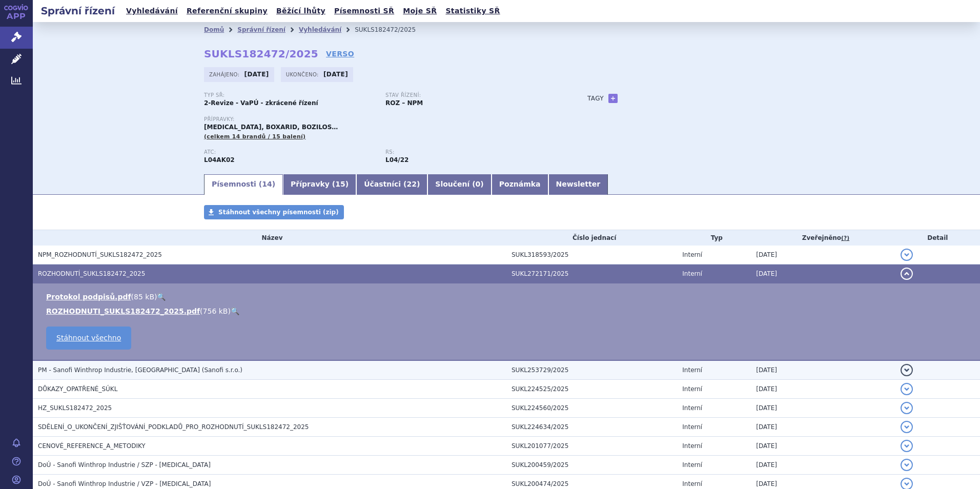 Image resolution: width=980 pixels, height=489 pixels. Describe the element at coordinates (459, 184) in the screenshot. I see `a: Sloučení (0)` at that location.